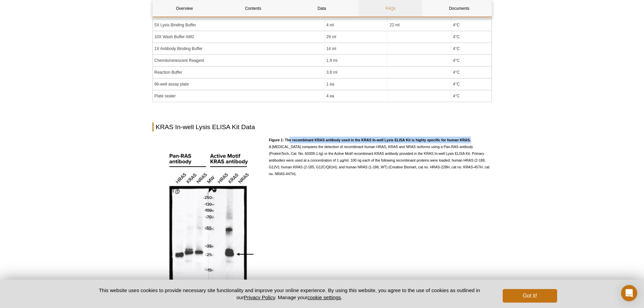  Describe the element at coordinates (239, 49) in the screenshot. I see `td: 1X Antibody Binding Buffer` at that location.